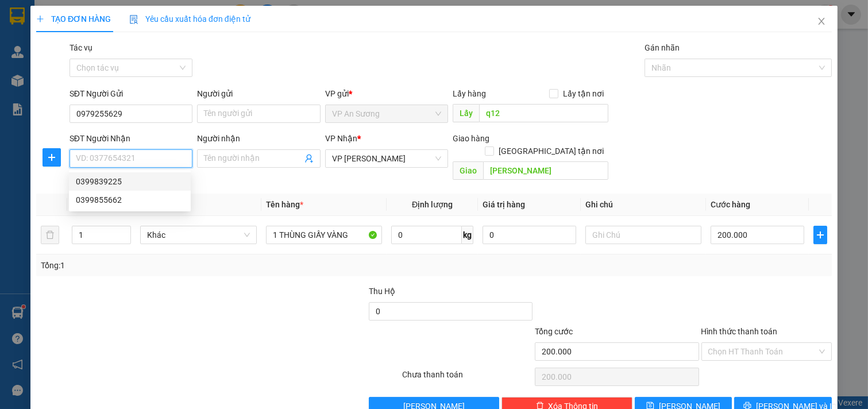  What do you see at coordinates (662, 48) in the screenshot?
I see `label: Gán nhãn` at bounding box center [662, 48].